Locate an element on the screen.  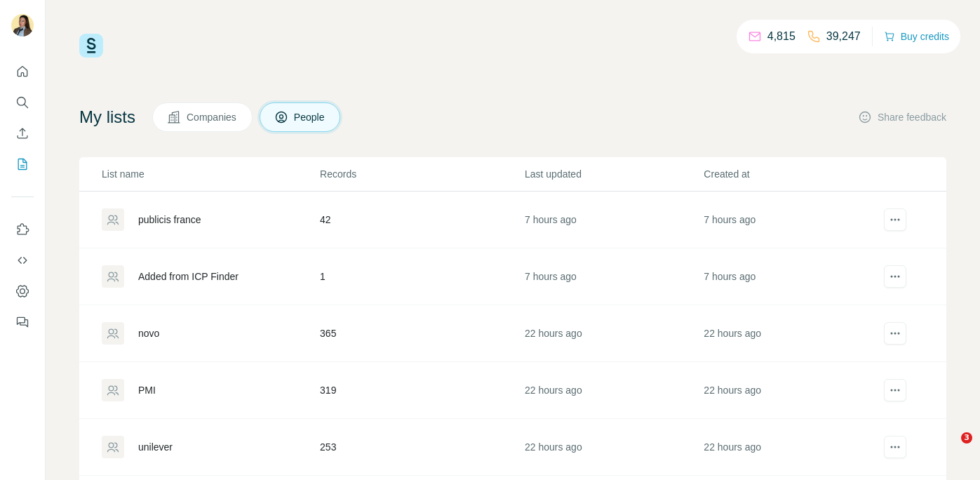
td: 365 is located at coordinates (422, 334).